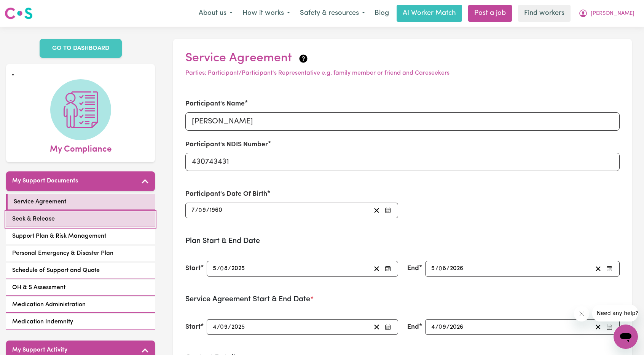 The width and height of the screenshot is (644, 355). I want to click on a: Careseekers logo, so click(19, 13).